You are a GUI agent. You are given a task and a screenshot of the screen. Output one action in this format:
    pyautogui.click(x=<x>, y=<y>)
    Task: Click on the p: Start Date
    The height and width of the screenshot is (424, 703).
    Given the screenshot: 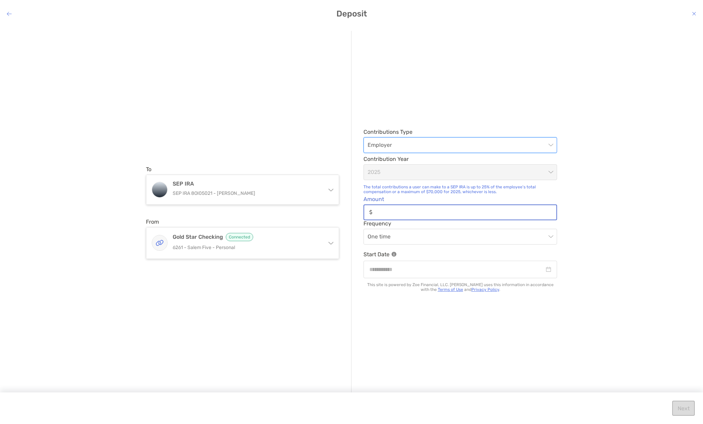 What is the action you would take?
    pyautogui.click(x=460, y=254)
    